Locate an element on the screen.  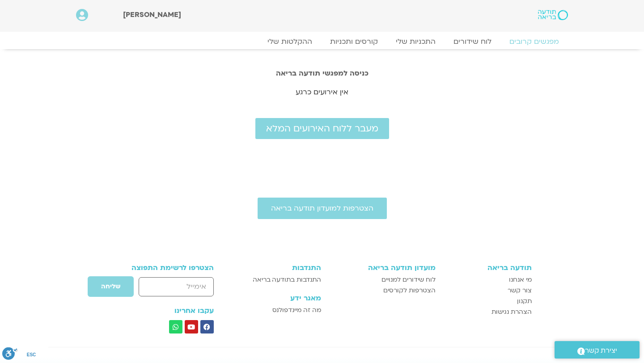
a: מי אנחנו is located at coordinates (488, 280).